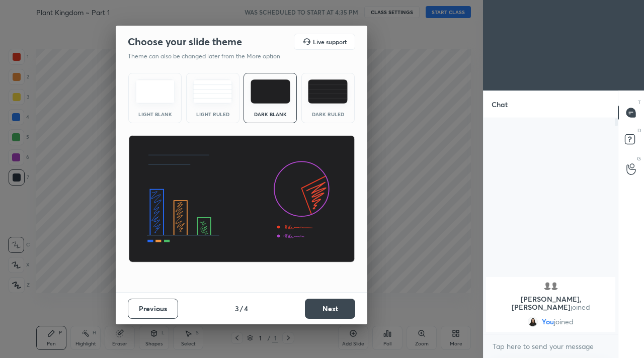  What do you see at coordinates (639, 102) in the screenshot?
I see `p: T` at bounding box center [639, 102].